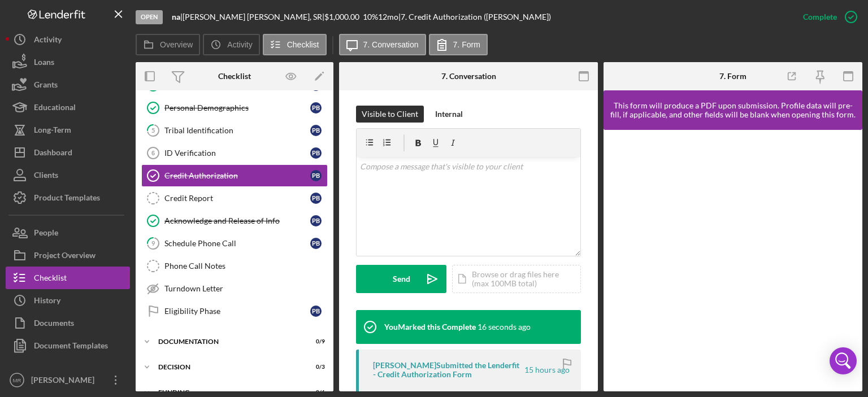  Describe the element at coordinates (153, 243) in the screenshot. I see `tspan: 9` at that location.